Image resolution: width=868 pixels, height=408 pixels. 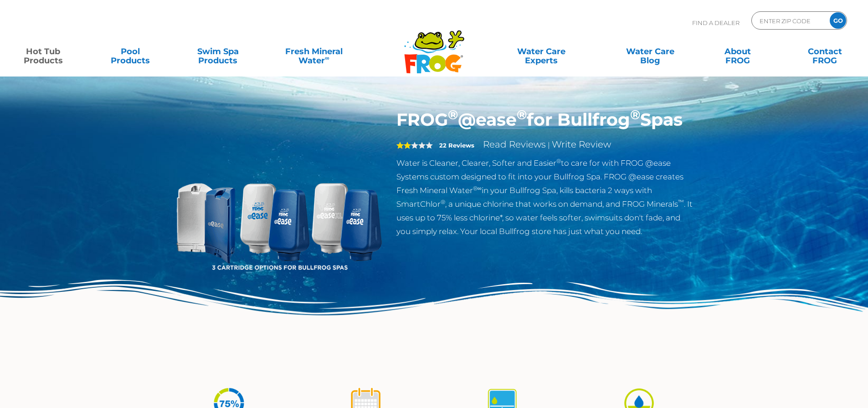 What do you see at coordinates (313, 52) in the screenshot?
I see `a: Fresh MineralWater∞` at bounding box center [313, 52].